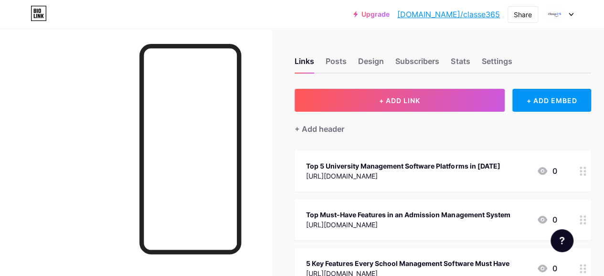 Image resolution: width=604 pixels, height=276 pixels. I want to click on div: Posts, so click(336, 64).